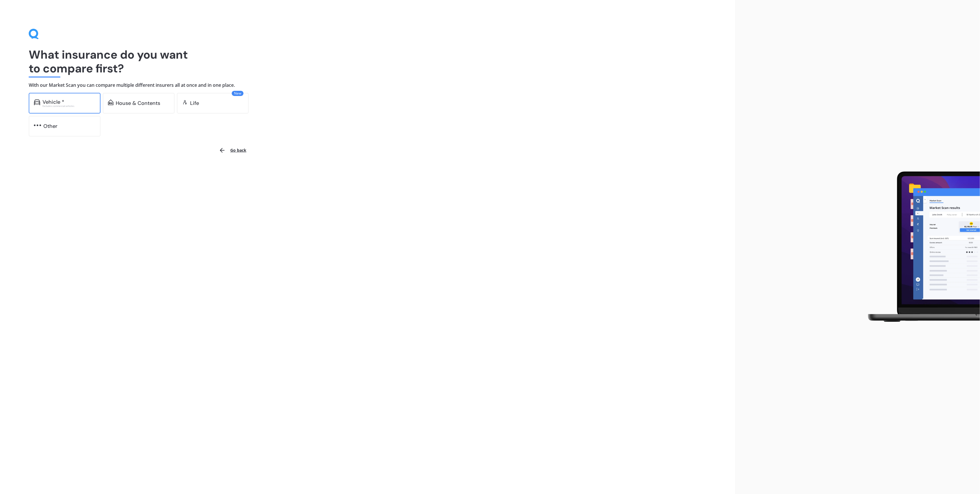  What do you see at coordinates (50, 126) in the screenshot?
I see `div: Other` at bounding box center [50, 126].